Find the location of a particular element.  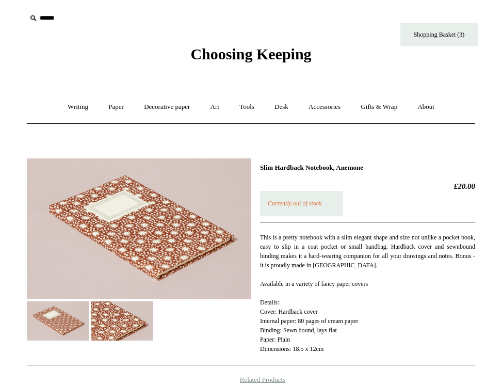

a: About is located at coordinates (426, 107).